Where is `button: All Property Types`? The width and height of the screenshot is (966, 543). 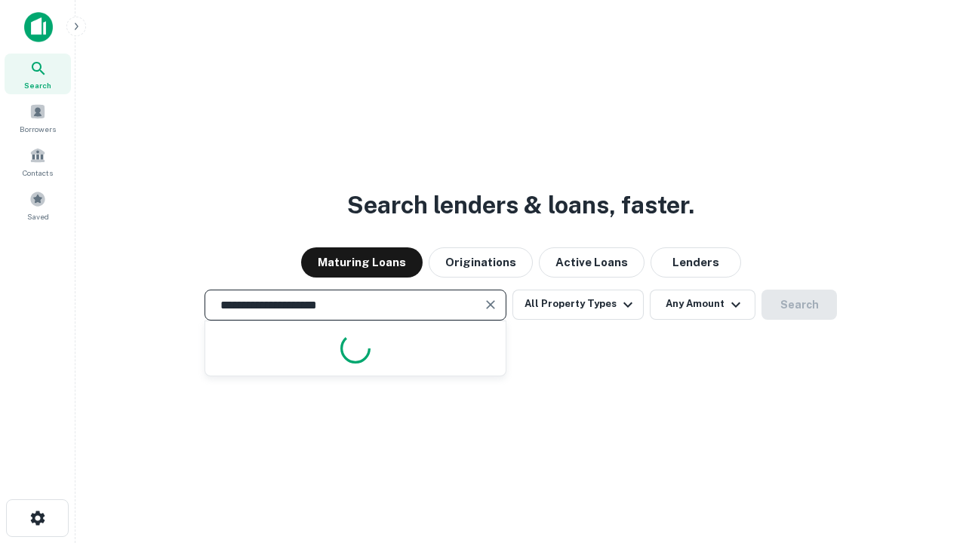
button: All Property Types is located at coordinates (578, 305).